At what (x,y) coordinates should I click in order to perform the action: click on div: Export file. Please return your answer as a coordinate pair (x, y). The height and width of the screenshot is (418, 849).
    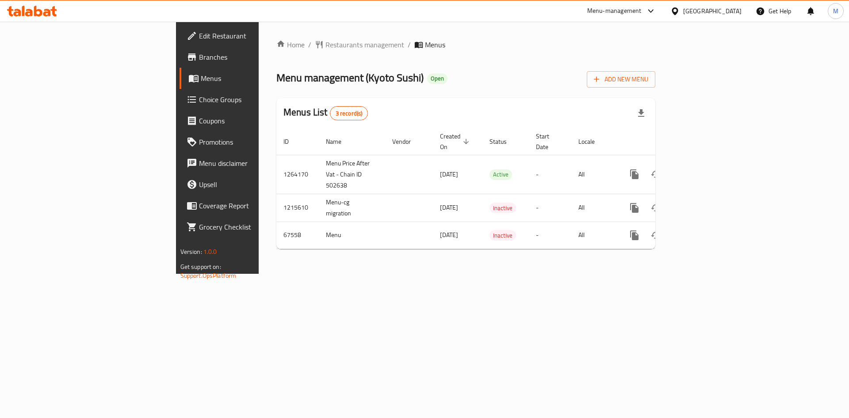
    Looking at the image, I should click on (641, 113).